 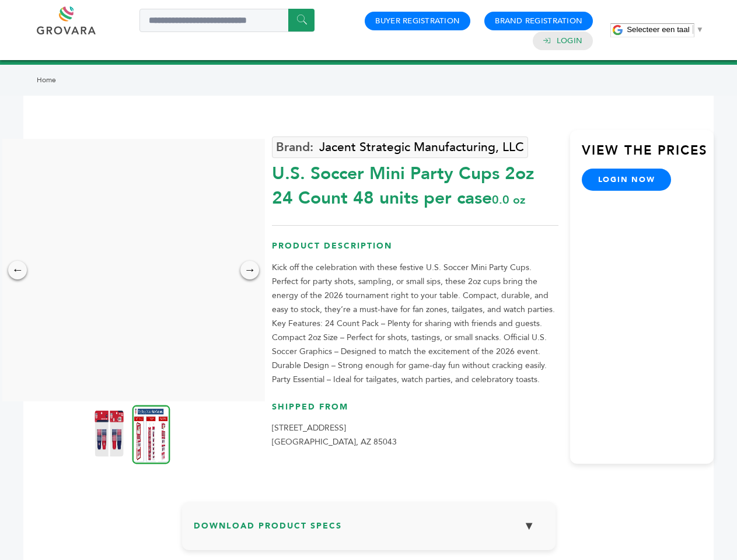 What do you see at coordinates (227, 21) in the screenshot?
I see `input: Search a product or brand...` at bounding box center [227, 21].